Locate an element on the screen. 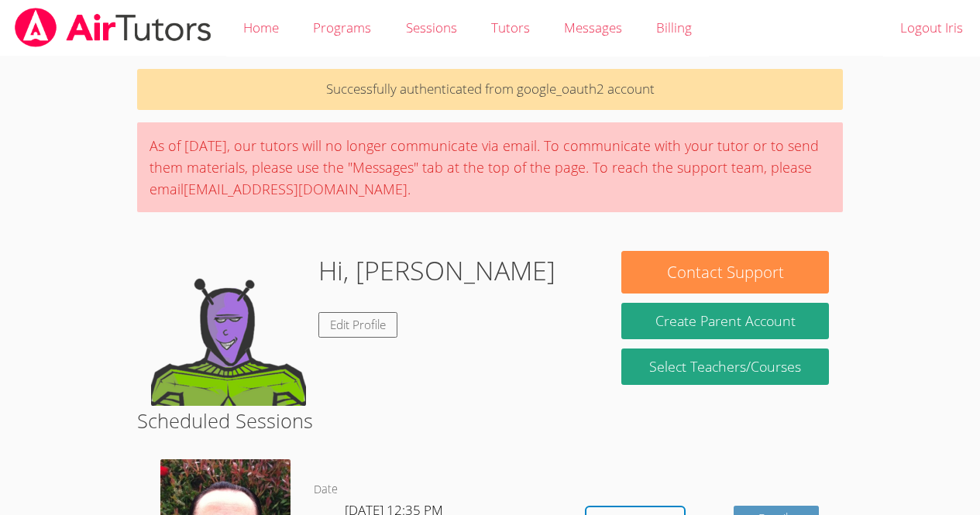 The width and height of the screenshot is (980, 515). img: airtutors_banner-c4298cdbf04f3fff15de1276eac7730deb9818008684d7c2e4769d2f7ddbe033.png is located at coordinates (113, 27).